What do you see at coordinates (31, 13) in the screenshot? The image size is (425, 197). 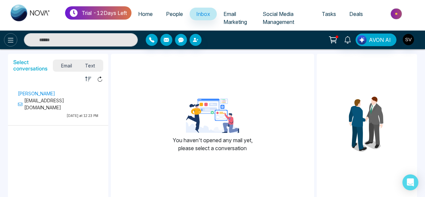 I see `img: Nova CRM Logo` at bounding box center [31, 13].